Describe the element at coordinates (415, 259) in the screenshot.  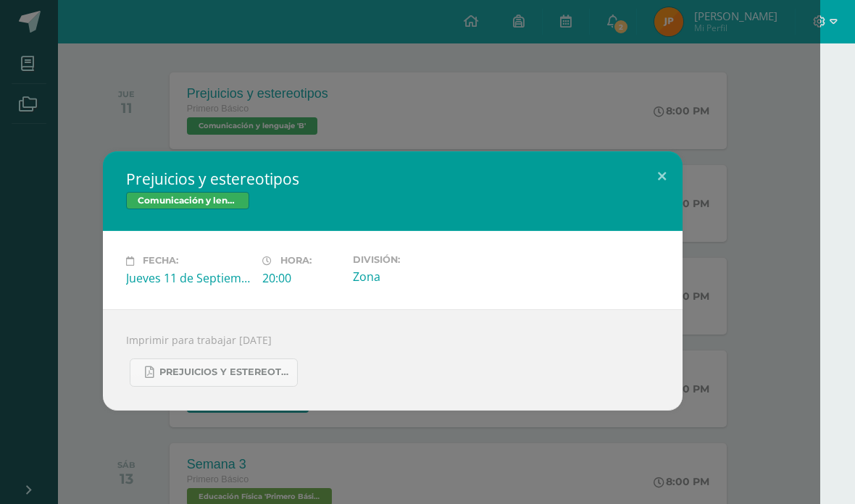
I see `label: División:` at that location.